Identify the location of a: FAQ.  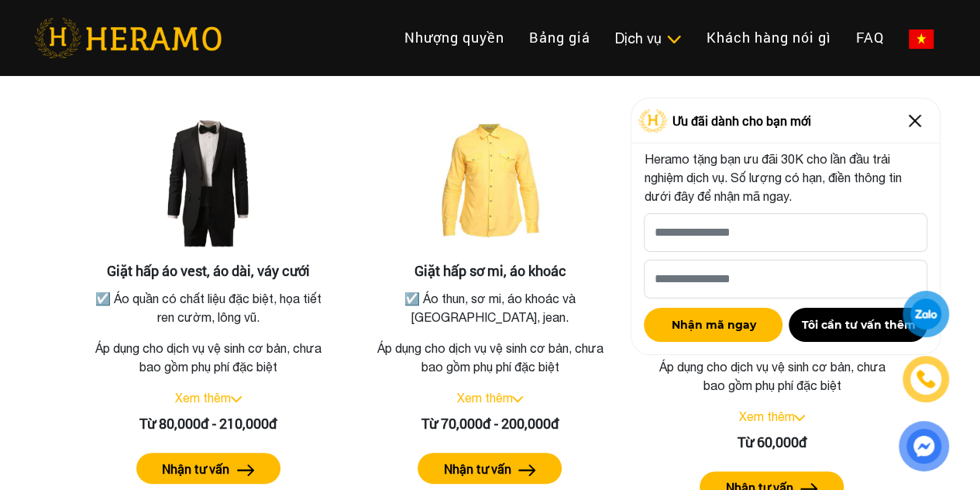
(870, 37).